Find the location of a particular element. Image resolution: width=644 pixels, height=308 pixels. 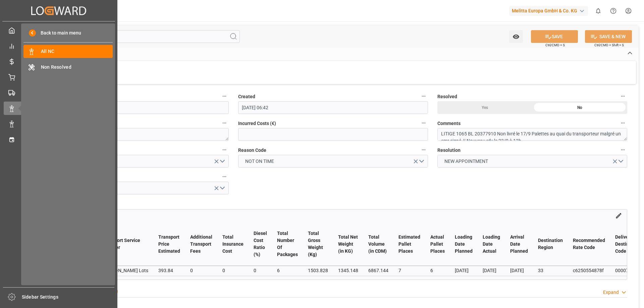

div: 7 is located at coordinates (409, 270).